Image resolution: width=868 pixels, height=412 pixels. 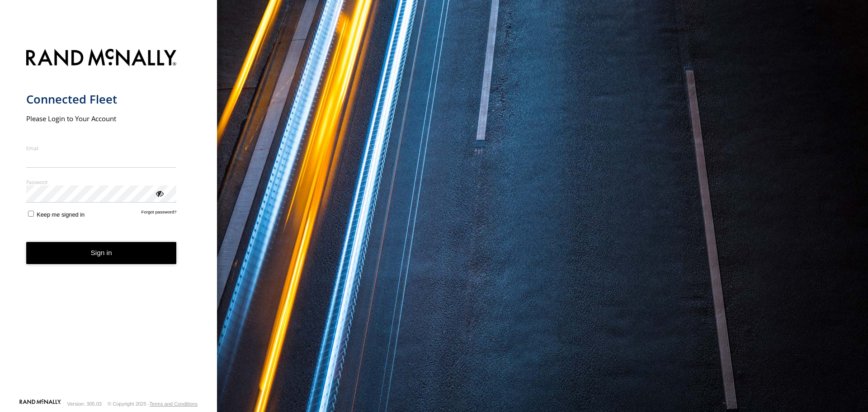 What do you see at coordinates (101, 119) in the screenshot?
I see `h2: Please Login to Your Account` at bounding box center [101, 119].